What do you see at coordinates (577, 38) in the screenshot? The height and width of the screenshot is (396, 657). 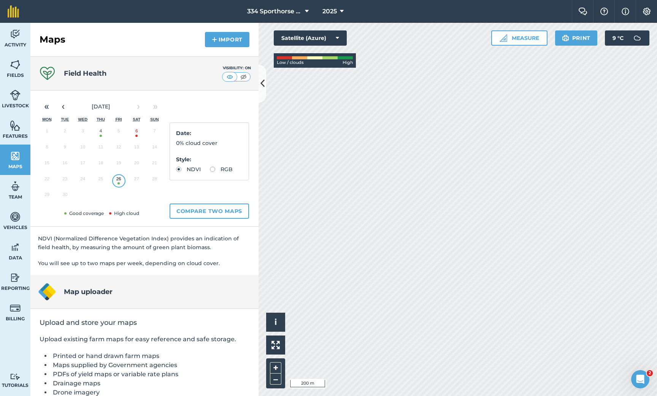 I see `button: Print` at bounding box center [577, 38].